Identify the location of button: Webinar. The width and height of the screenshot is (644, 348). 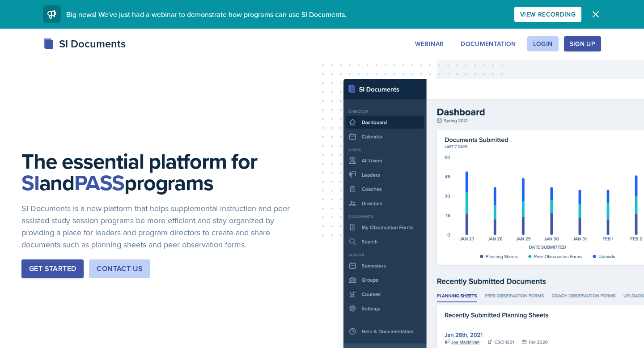
(429, 44).